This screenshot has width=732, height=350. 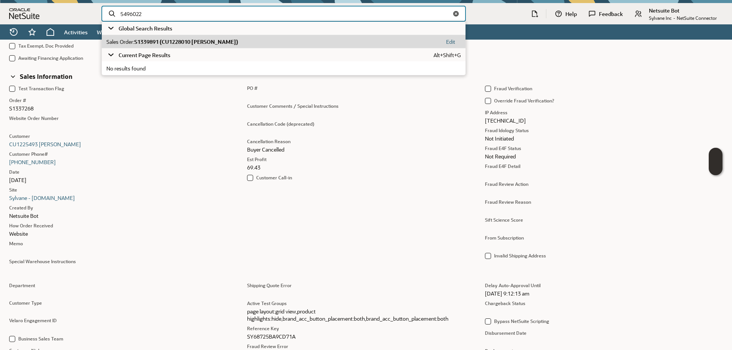 I want to click on div: Help, so click(x=567, y=14).